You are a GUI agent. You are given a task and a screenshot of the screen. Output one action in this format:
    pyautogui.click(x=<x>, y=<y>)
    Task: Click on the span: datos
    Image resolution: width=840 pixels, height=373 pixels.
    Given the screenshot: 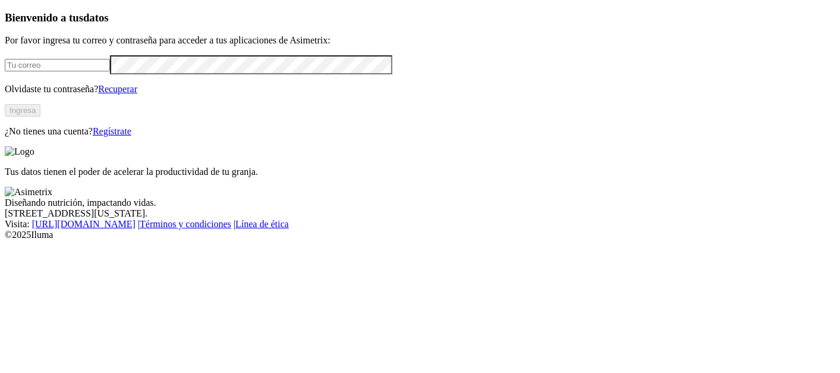 What is the action you would take?
    pyautogui.click(x=96, y=17)
    